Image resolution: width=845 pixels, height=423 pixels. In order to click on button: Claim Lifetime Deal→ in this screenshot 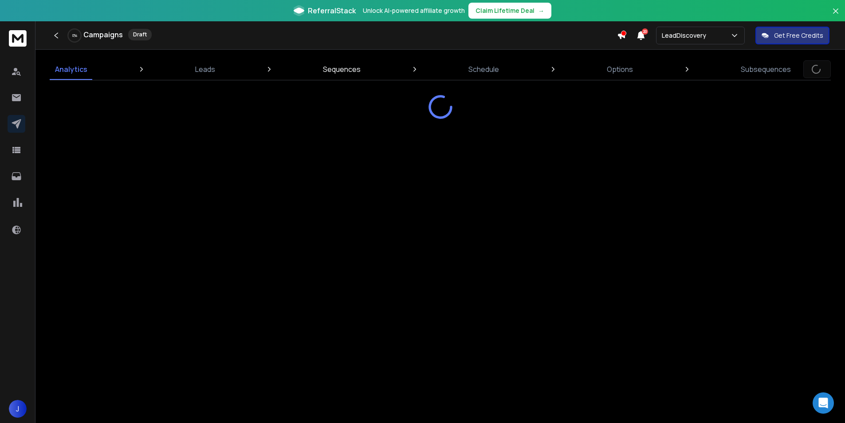, I will do `click(510, 11)`.